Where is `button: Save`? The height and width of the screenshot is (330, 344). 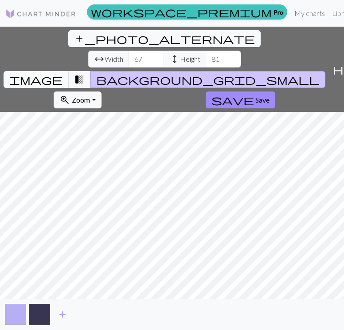
button: Save is located at coordinates (241, 100).